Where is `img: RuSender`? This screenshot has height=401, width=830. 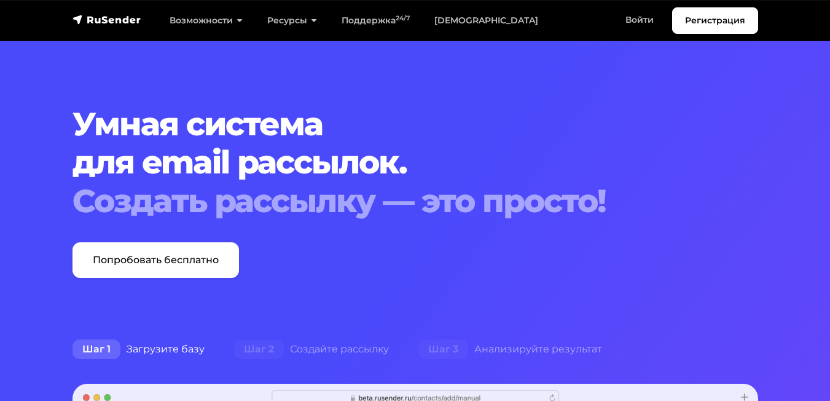 img: RuSender is located at coordinates (107, 20).